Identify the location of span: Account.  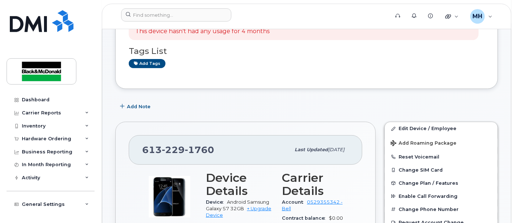
(294, 202).